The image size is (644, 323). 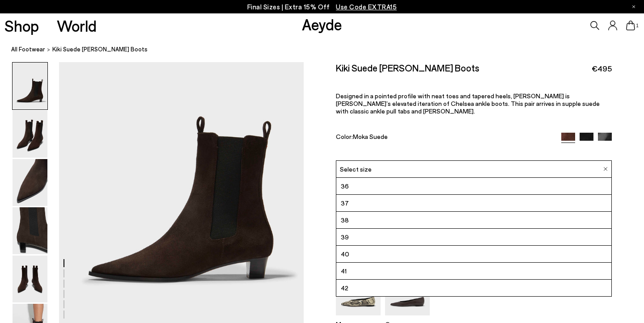 I want to click on span: 1, so click(x=637, y=25).